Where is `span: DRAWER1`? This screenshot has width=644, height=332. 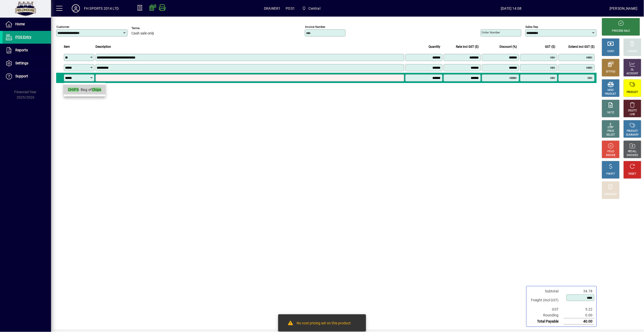 span: DRAWER1 is located at coordinates (272, 8).